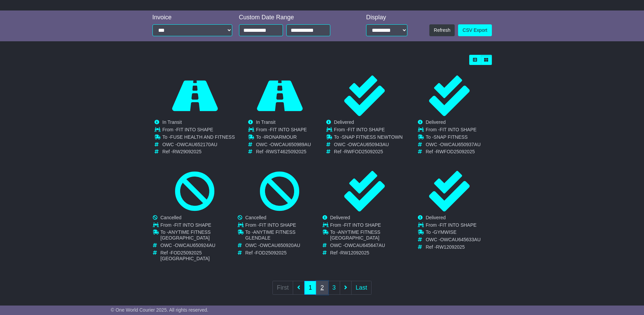  What do you see at coordinates (461, 144) in the screenshot?
I see `span: OWCAU650937AU` at bounding box center [461, 144].